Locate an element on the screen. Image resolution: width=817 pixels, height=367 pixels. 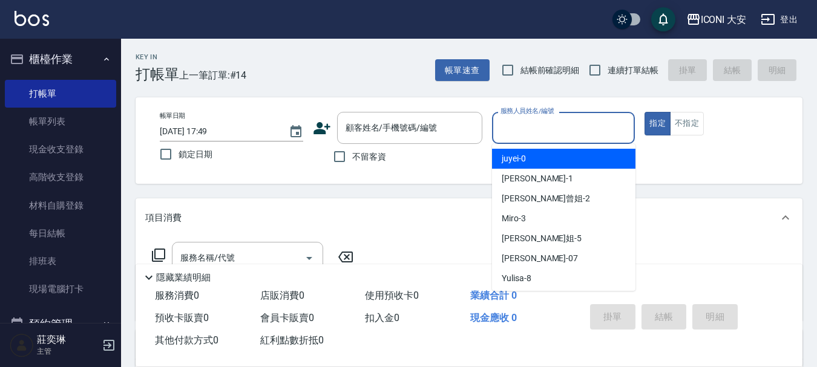
button: save is located at coordinates (663, 19).